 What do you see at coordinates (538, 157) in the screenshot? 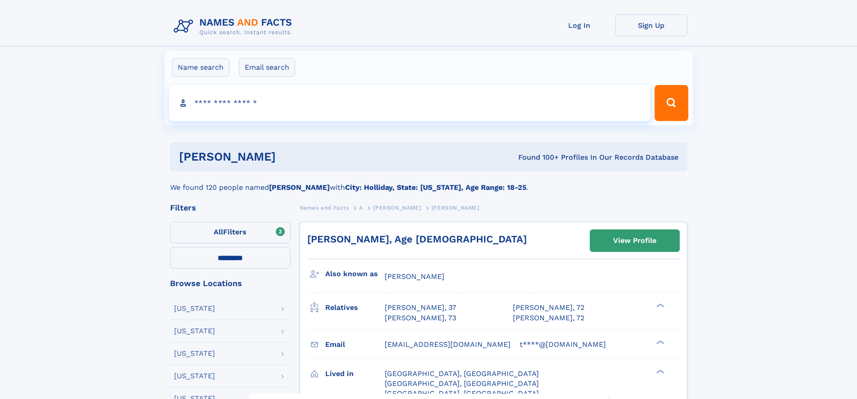
I see `div: Found 100+ Profiles In Our Records Database` at bounding box center [538, 157].